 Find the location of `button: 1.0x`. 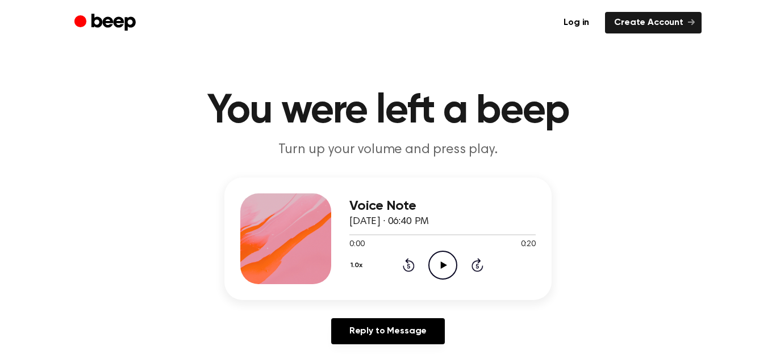

button: 1.0x is located at coordinates (358, 266).